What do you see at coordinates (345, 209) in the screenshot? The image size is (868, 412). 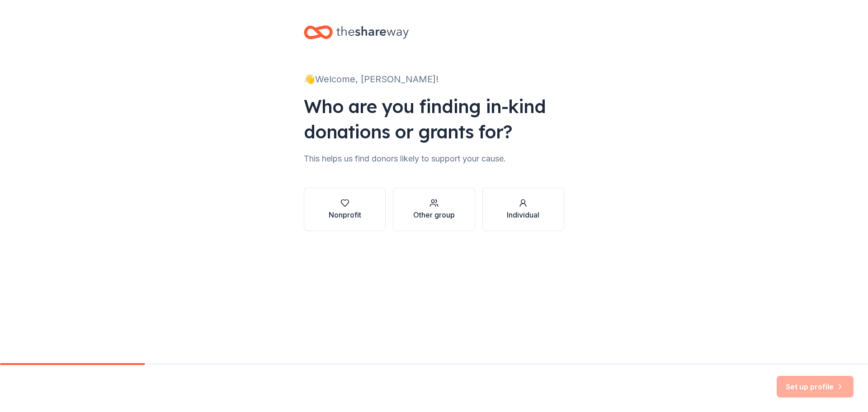 I see `button: Nonprofit` at bounding box center [345, 209].